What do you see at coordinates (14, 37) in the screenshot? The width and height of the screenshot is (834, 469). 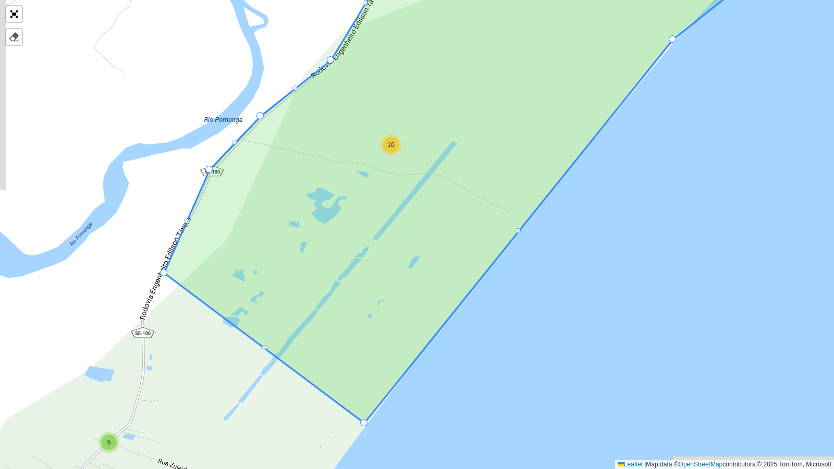 I see `div: Remover camada(s)` at bounding box center [14, 37].